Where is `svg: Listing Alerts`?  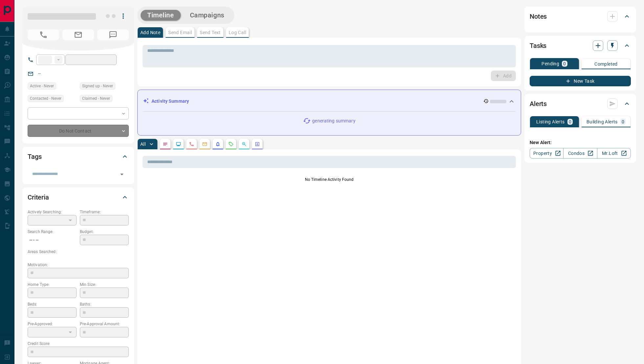 svg: Listing Alerts is located at coordinates (217, 144).